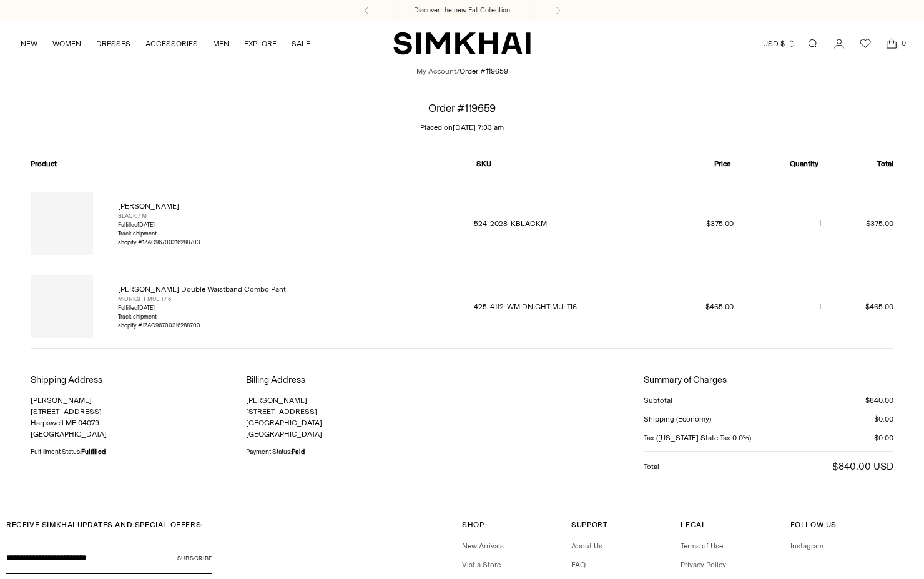 Image resolution: width=924 pixels, height=579 pixels. Describe the element at coordinates (863, 467) in the screenshot. I see `div: $840.00 USD` at that location.